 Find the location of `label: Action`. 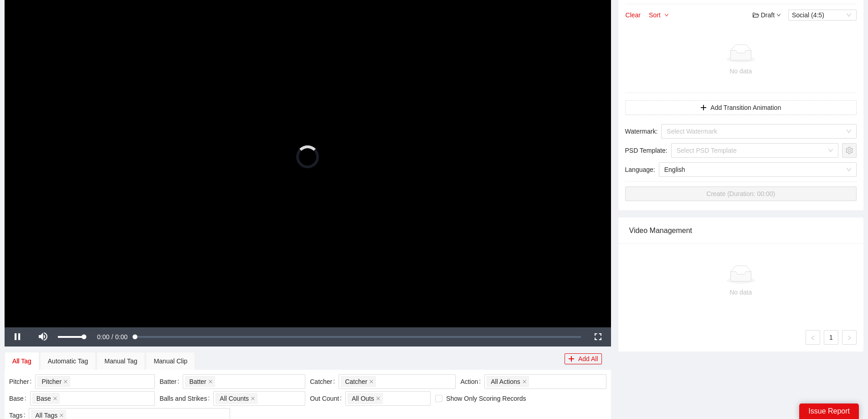

label: Action is located at coordinates (472, 381).